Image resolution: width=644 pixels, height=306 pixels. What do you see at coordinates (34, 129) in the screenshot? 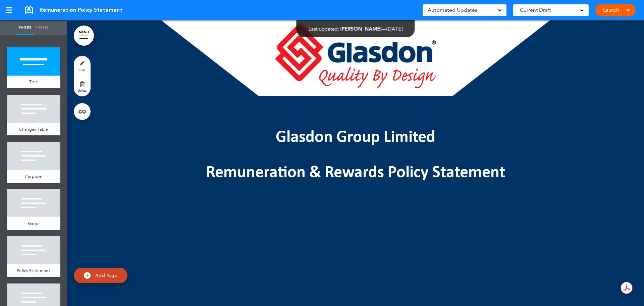
I see `span: Changes Table` at bounding box center [34, 129].